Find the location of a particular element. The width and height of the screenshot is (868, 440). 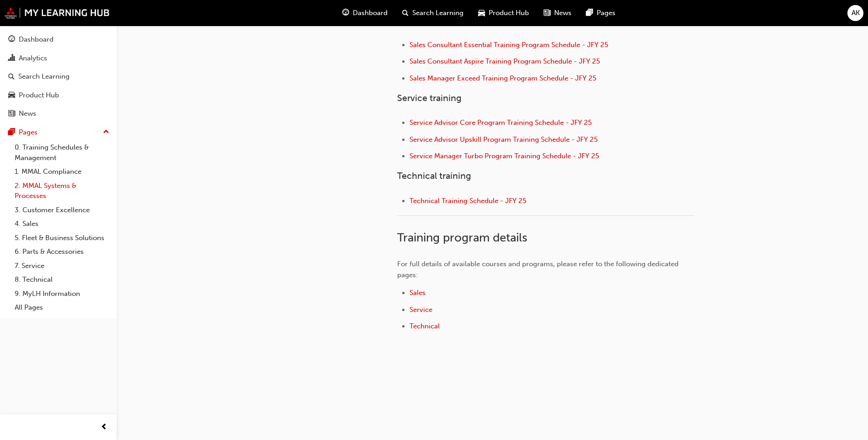

a: news-iconNews is located at coordinates (557, 13).